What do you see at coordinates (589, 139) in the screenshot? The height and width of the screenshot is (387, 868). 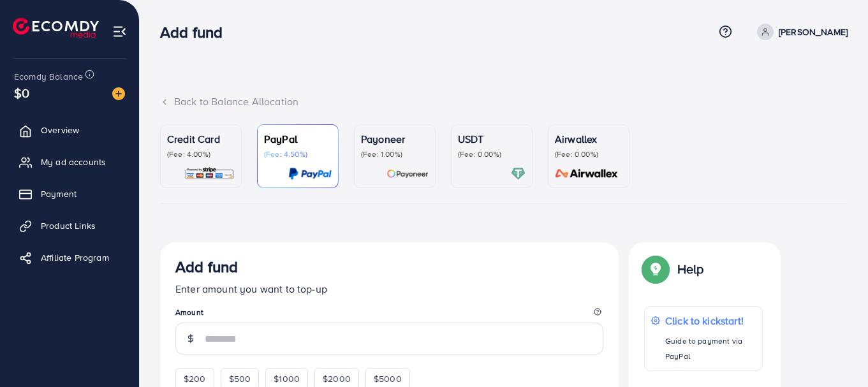 I see `p: Airwallex` at bounding box center [589, 139].